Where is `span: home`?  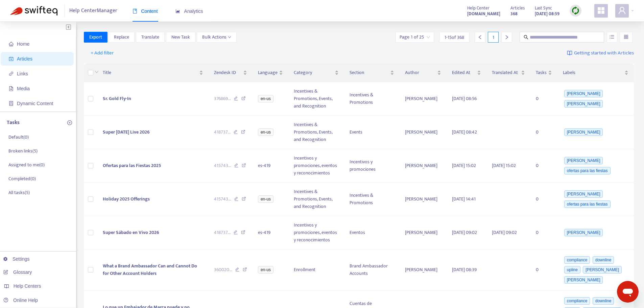
span: home is located at coordinates (11, 44).